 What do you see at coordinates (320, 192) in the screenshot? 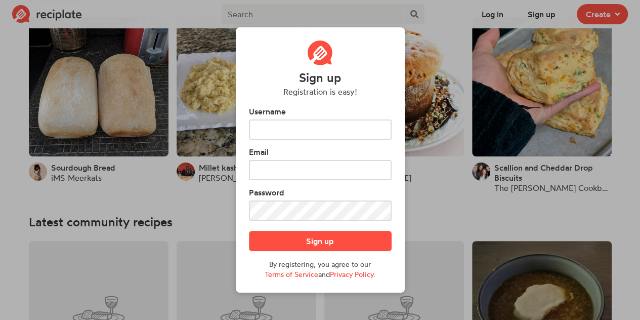
I see `label: Password` at bounding box center [320, 192].